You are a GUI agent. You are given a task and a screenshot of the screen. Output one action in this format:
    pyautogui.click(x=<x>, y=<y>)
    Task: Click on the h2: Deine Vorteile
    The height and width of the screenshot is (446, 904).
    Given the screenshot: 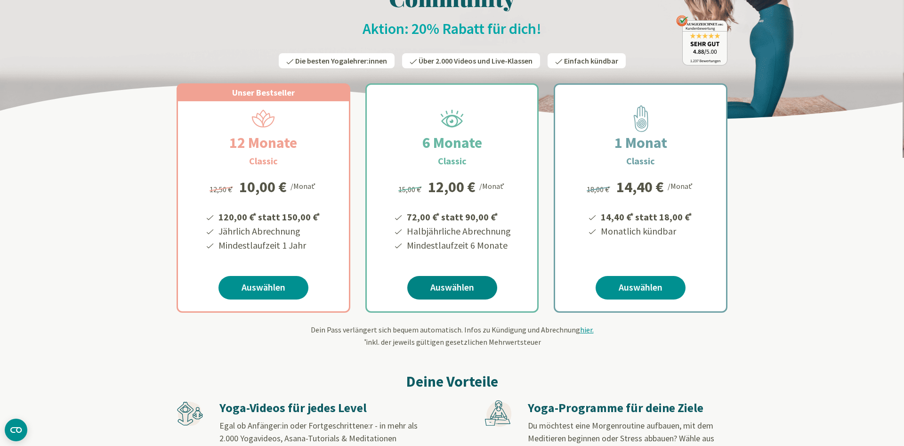 What is the action you would take?
    pyautogui.click(x=452, y=382)
    